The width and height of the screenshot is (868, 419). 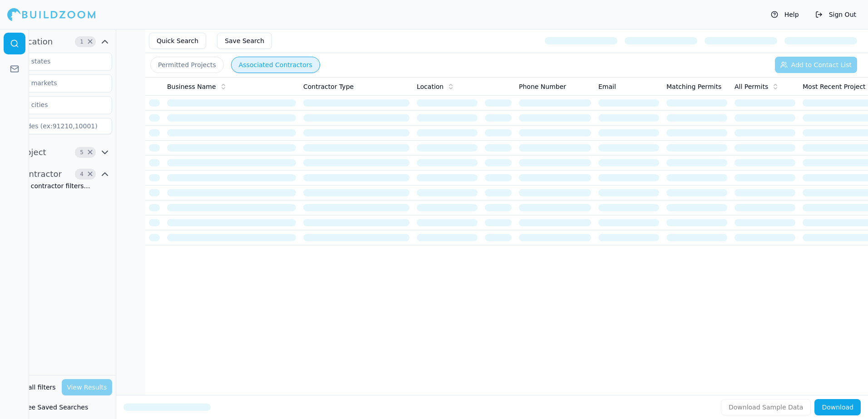 I want to click on button: Save Search, so click(x=245, y=41).